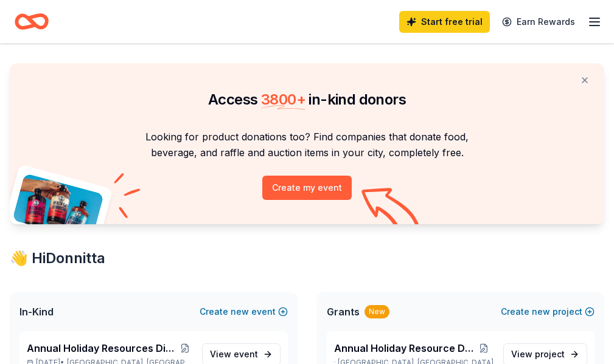  Describe the element at coordinates (283, 99) in the screenshot. I see `span: 3800 +` at that location.